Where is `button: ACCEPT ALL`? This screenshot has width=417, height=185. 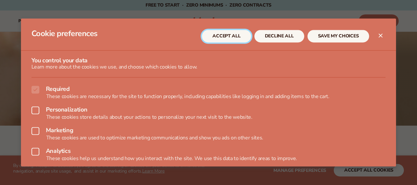 button: ACCEPT ALL is located at coordinates (226, 36).